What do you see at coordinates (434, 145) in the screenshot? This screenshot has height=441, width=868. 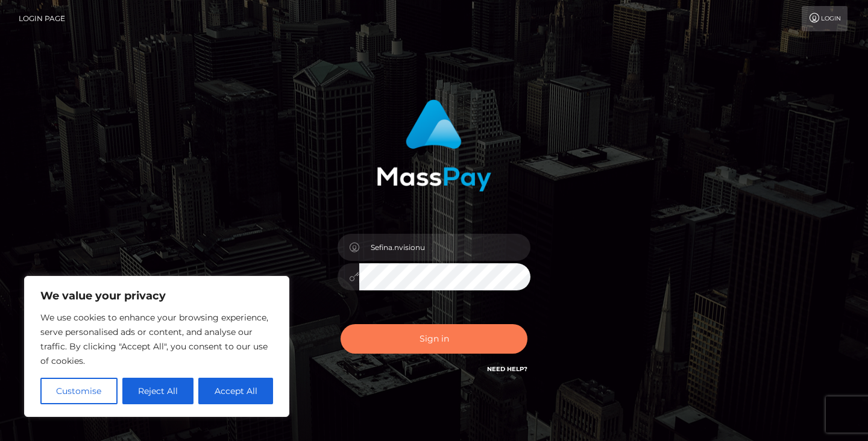 I see `img: MassPay Login` at bounding box center [434, 145].